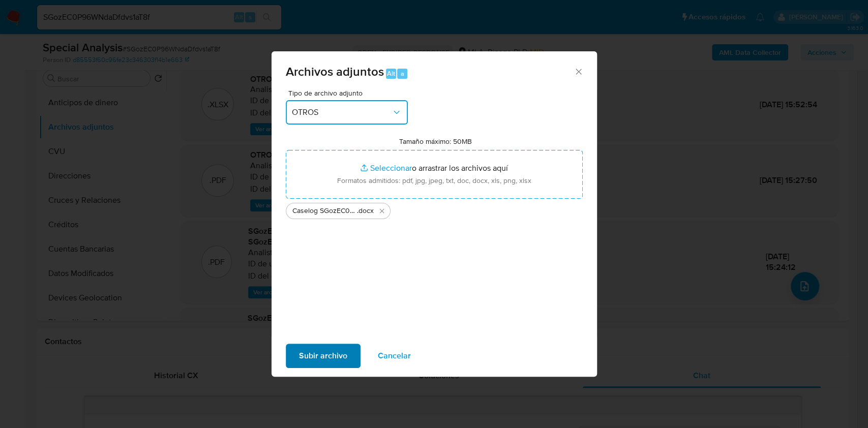 The width and height of the screenshot is (868, 428). Describe the element at coordinates (342, 112) in the screenshot. I see `span: OTROS` at that location.